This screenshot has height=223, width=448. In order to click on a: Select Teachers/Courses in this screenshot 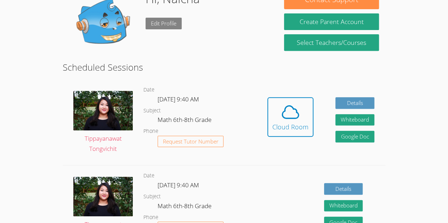, I will do `click(331, 42)`.